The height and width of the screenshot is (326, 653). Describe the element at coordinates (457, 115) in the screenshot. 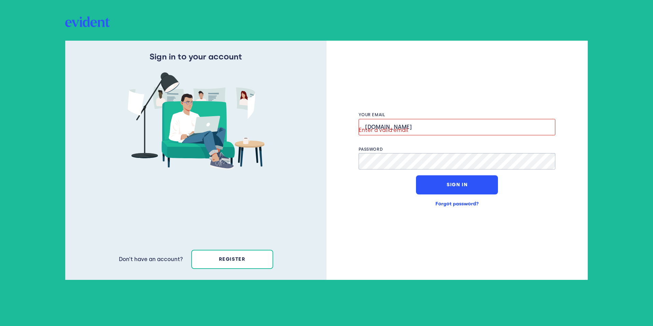

I see `label: Your email` at that location.